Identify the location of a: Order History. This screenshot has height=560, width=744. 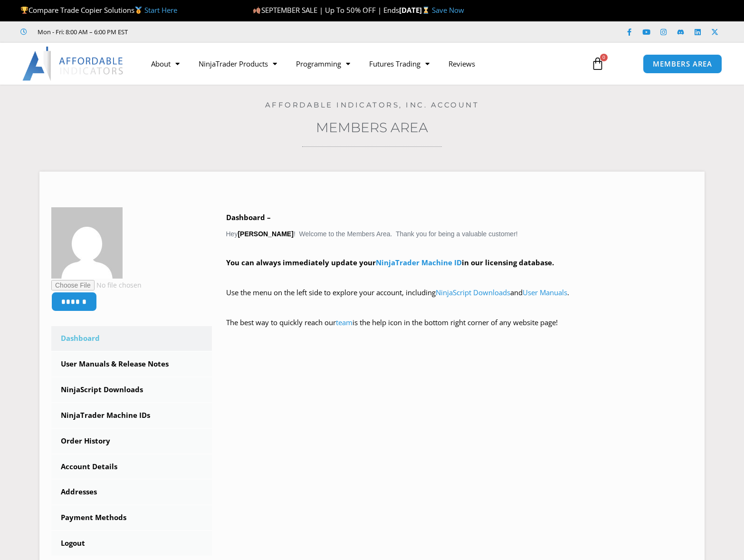
(132, 441).